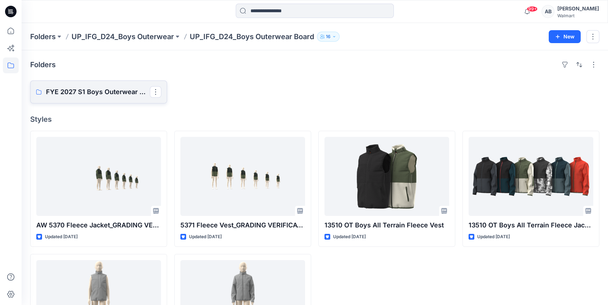 The image size is (608, 305). Describe the element at coordinates (98, 92) in the screenshot. I see `a: FYE 2027 S1 Boys Outerwear Grade/Jump size review - ASTM grades` at that location.